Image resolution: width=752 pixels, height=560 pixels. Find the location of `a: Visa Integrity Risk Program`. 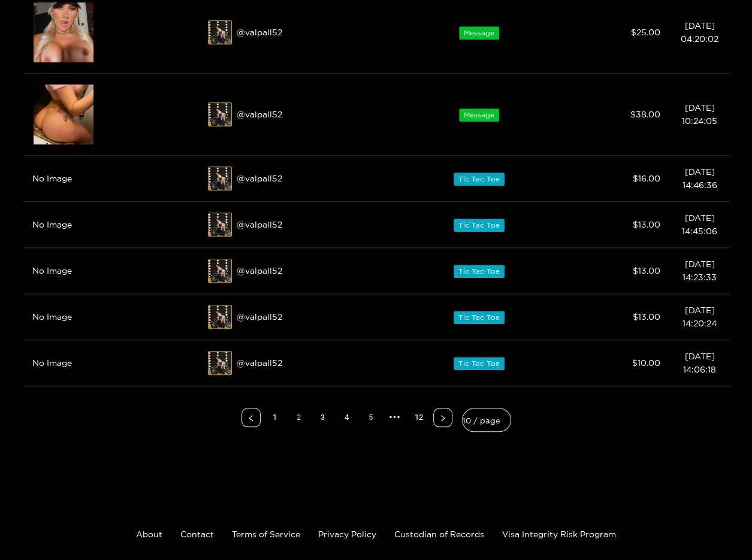

a: Visa Integrity Risk Program is located at coordinates (559, 534).